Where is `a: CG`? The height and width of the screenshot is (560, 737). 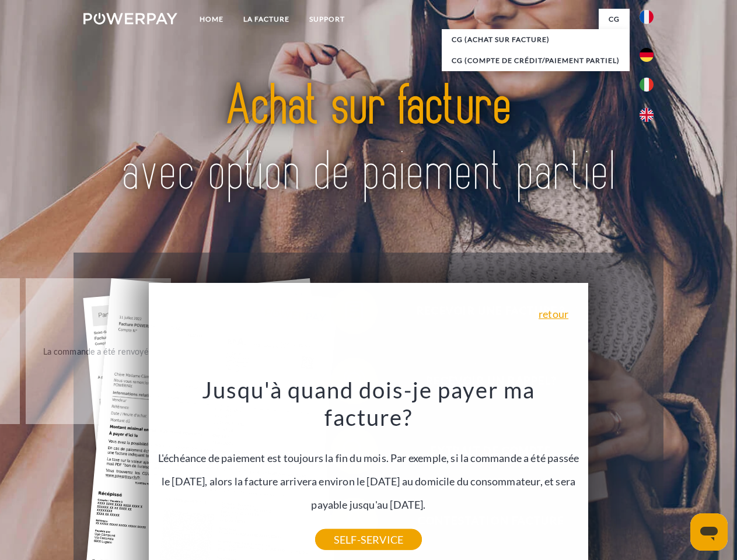 a: CG is located at coordinates (614, 19).